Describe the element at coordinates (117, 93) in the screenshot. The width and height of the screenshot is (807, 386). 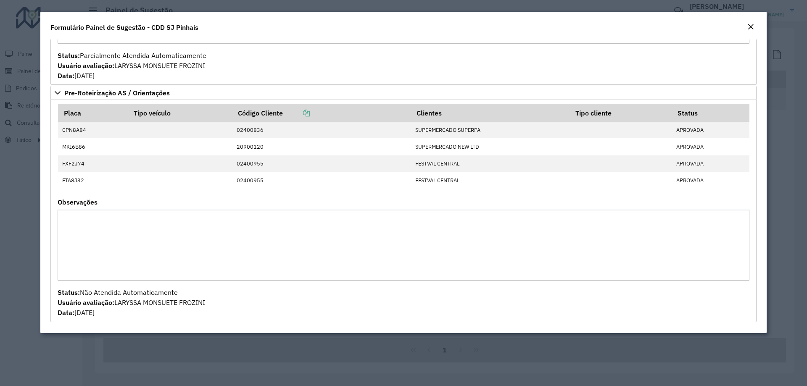
I see `span: Pre-Roteirização AS / Orientações` at that location.